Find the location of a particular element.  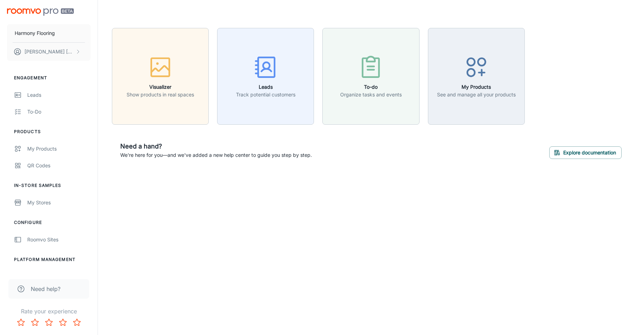

h6: Leads is located at coordinates (266, 87).